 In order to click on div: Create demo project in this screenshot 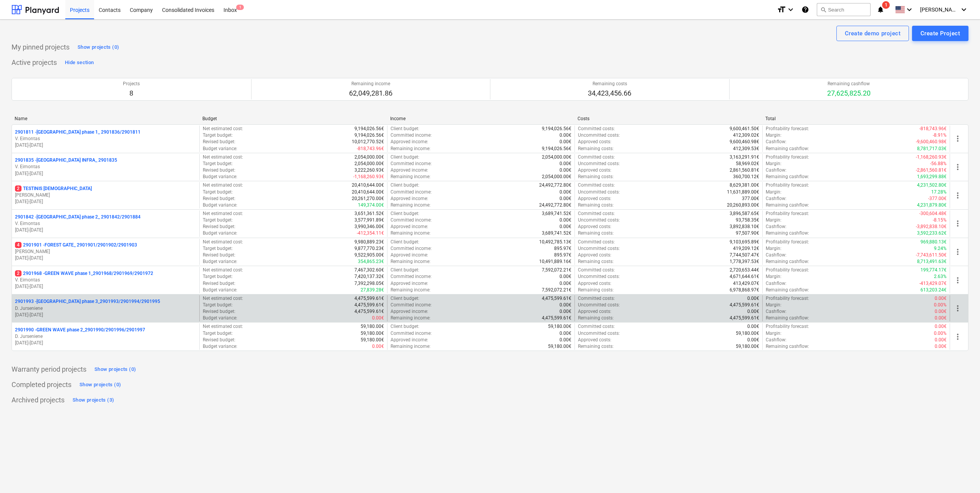, I will do `click(873, 33)`.